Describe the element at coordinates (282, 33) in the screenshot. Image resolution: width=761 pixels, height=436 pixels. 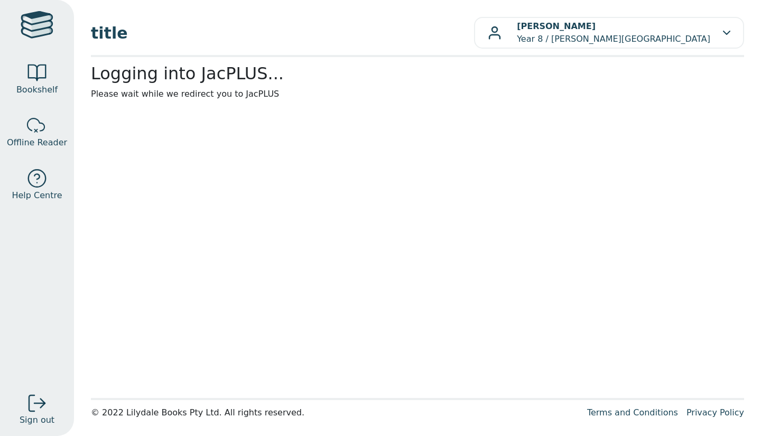
I see `span: title` at that location.